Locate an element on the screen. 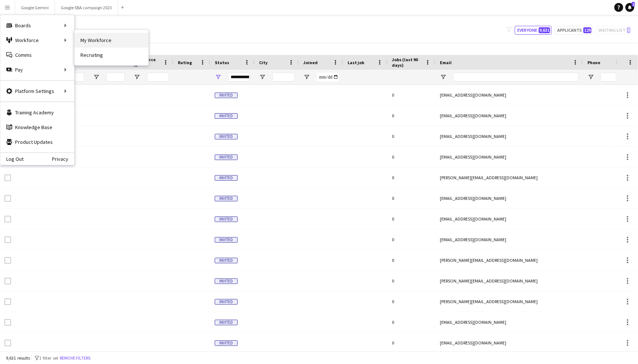 Image resolution: width=638 pixels, height=364 pixels. input: Email Filter Input is located at coordinates (516, 77).